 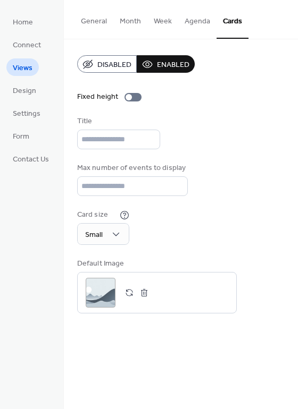 I want to click on a: Views, so click(x=22, y=67).